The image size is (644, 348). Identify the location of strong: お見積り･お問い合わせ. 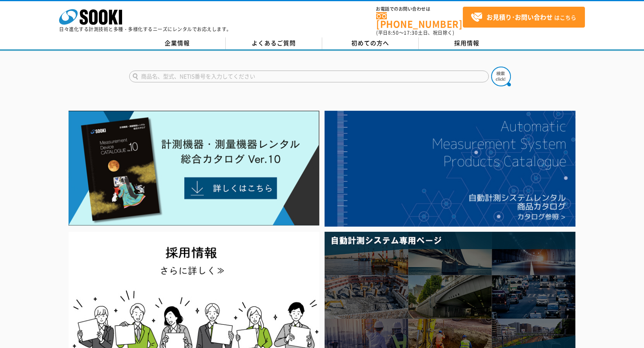
(519, 17).